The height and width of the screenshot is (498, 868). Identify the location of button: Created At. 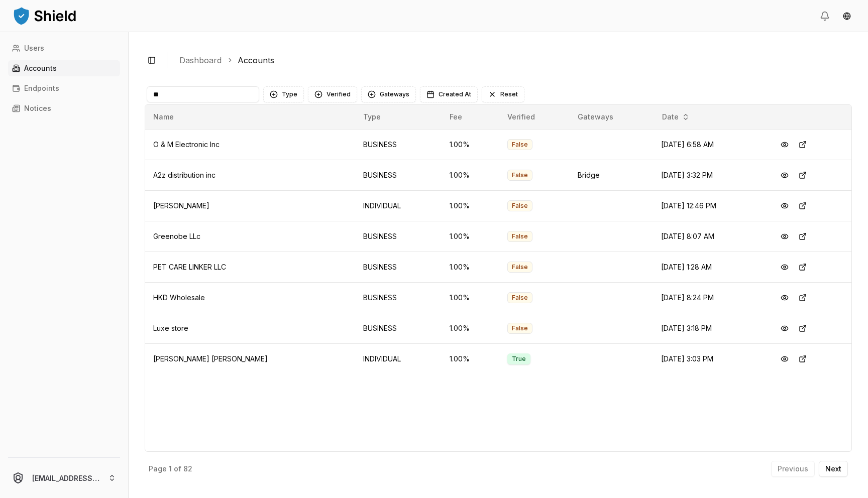
(449, 94).